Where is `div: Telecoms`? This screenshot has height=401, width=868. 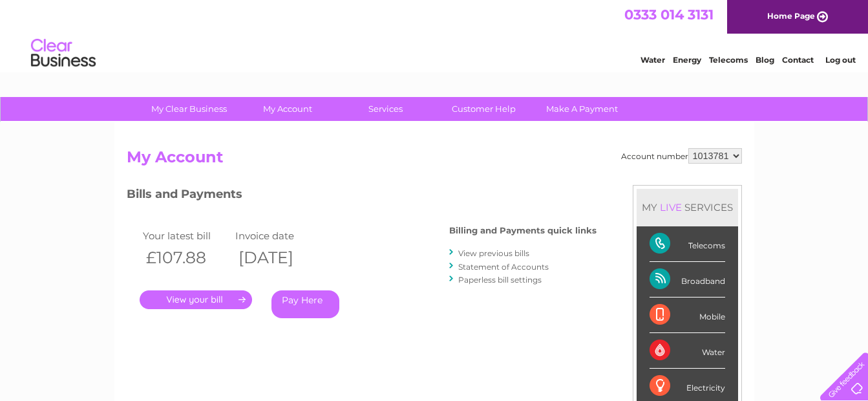
div: Telecoms is located at coordinates (687, 243).